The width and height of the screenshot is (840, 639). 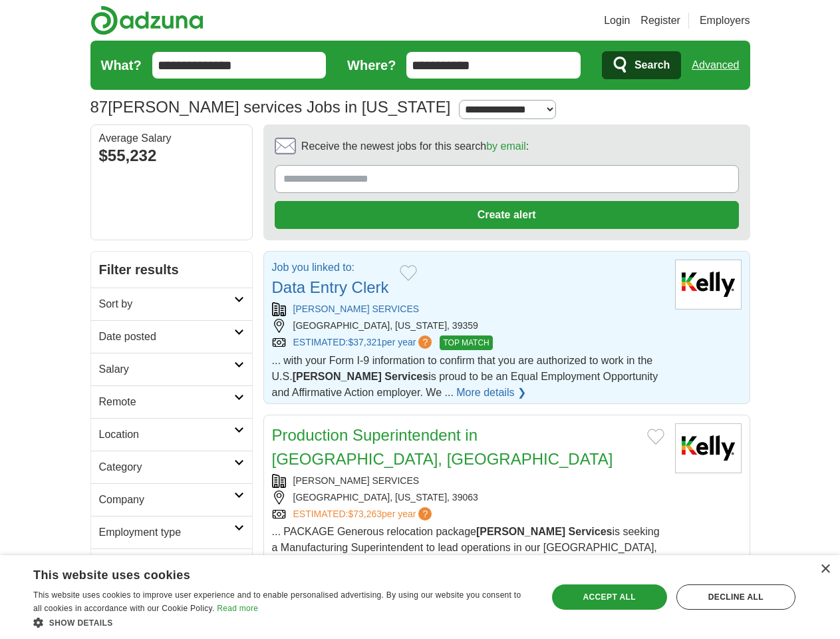 What do you see at coordinates (415, 146) in the screenshot?
I see `span: Receive the newest jobs for this search :` at bounding box center [415, 146].